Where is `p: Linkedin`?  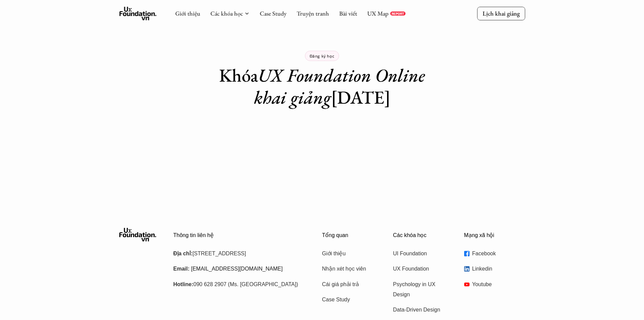 p: Linkedin is located at coordinates (498, 269).